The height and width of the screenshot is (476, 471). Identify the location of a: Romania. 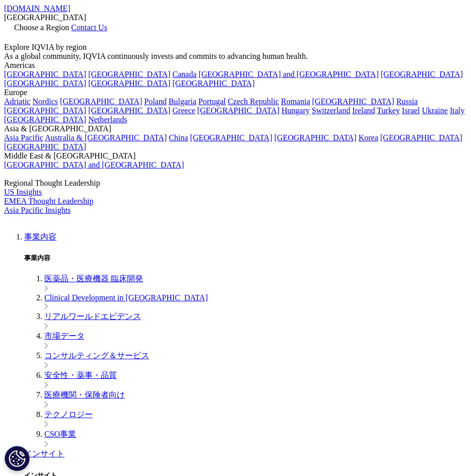
(296, 101).